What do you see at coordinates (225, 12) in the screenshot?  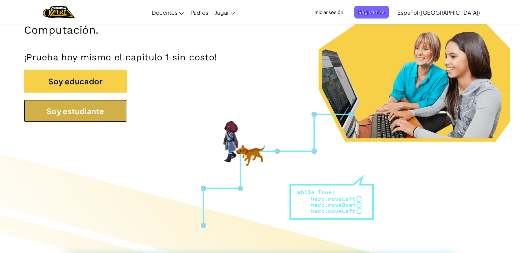 I see `a: Jugar` at bounding box center [225, 12].